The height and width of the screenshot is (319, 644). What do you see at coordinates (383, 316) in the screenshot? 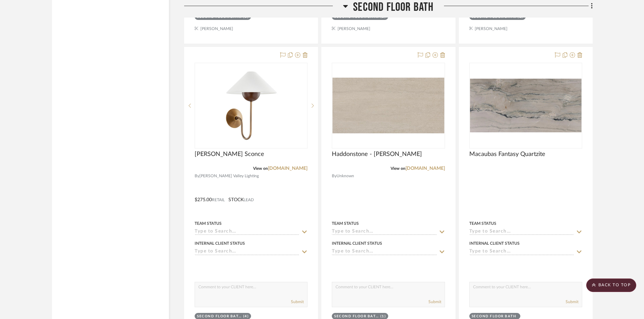
I see `div: (1)` at bounding box center [383, 316].